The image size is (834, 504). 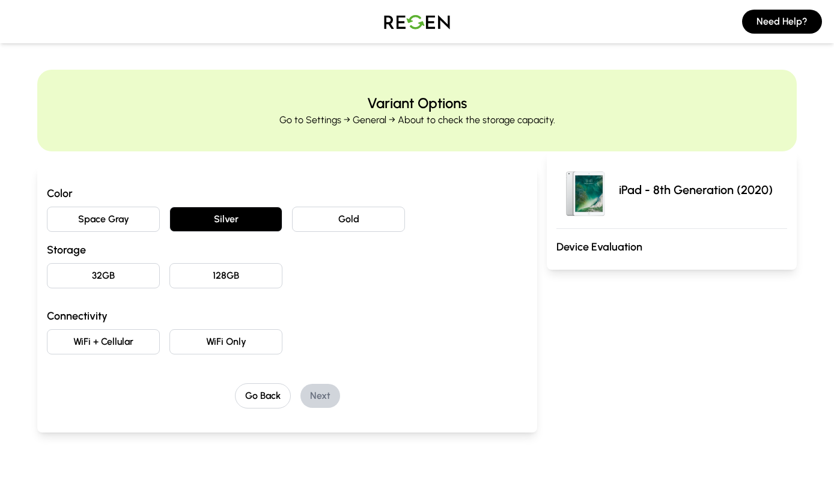 What do you see at coordinates (226, 219) in the screenshot?
I see `button: Silver` at bounding box center [226, 219].